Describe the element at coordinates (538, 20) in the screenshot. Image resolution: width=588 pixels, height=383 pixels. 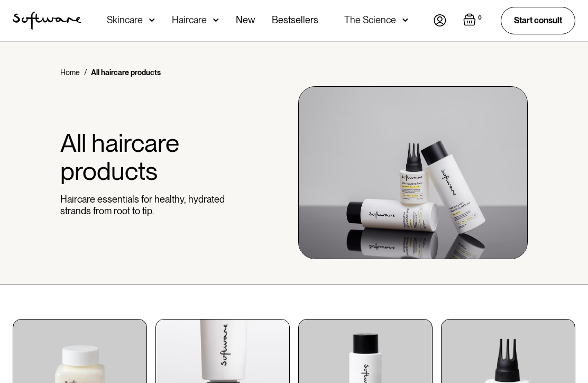
I see `a: Start consult` at that location.